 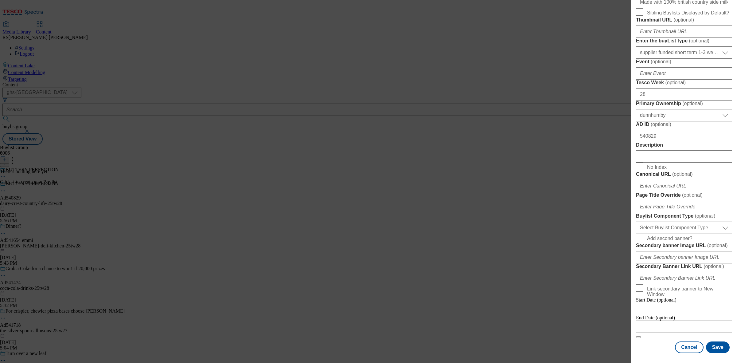 What do you see at coordinates (689, 347) in the screenshot?
I see `button: Cancel` at bounding box center [689, 347].